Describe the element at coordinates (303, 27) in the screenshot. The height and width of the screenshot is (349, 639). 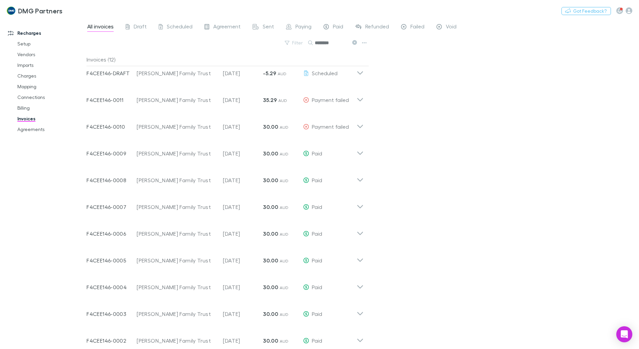
I see `span: Paying` at that location.